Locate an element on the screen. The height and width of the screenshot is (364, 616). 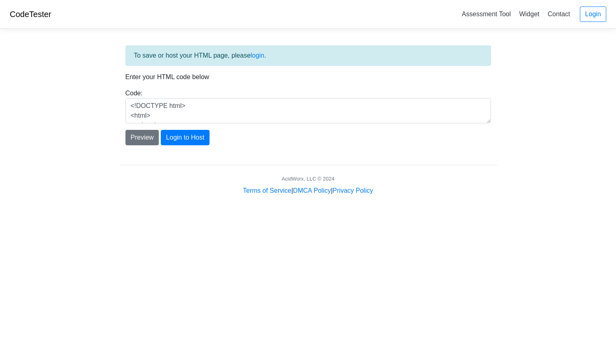
button: Preview is located at coordinates (142, 137).